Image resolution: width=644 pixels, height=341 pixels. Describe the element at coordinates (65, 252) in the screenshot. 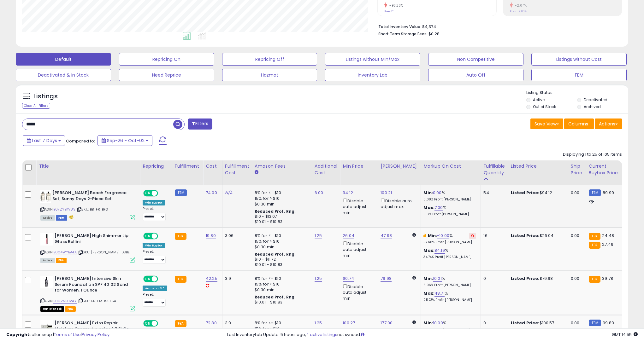

I see `a: B004WYBA4A` at that location.